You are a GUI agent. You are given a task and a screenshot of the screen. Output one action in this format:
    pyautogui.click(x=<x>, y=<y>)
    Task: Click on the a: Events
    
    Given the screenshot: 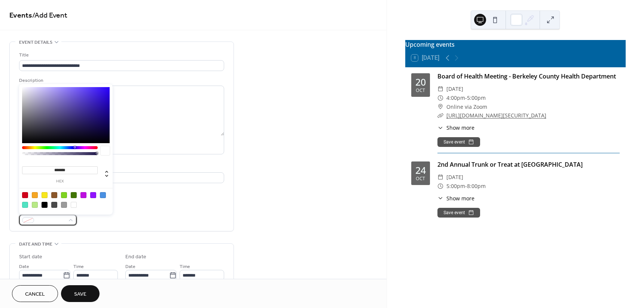 What is the action you would take?
    pyautogui.click(x=21, y=15)
    